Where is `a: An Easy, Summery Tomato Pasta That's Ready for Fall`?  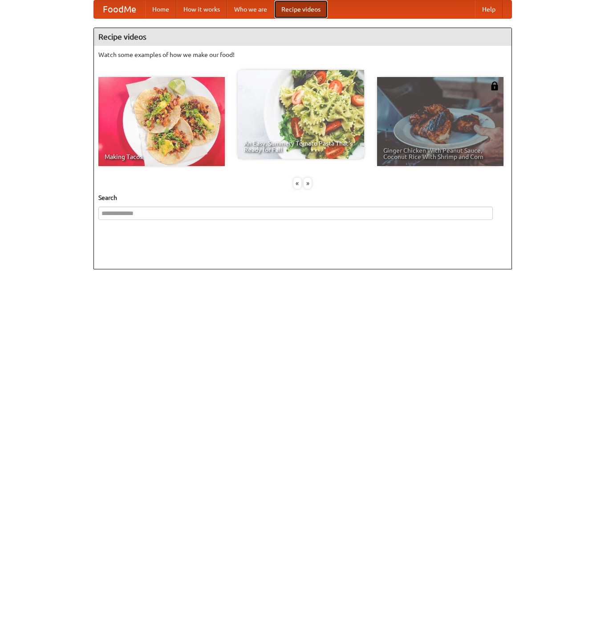 a: An Easy, Summery Tomato Pasta That's Ready for Fall is located at coordinates (301, 114).